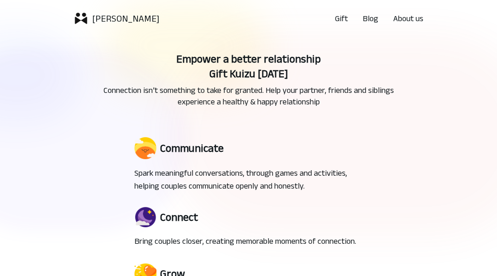  Describe the element at coordinates (408, 18) in the screenshot. I see `p: About us` at that location.